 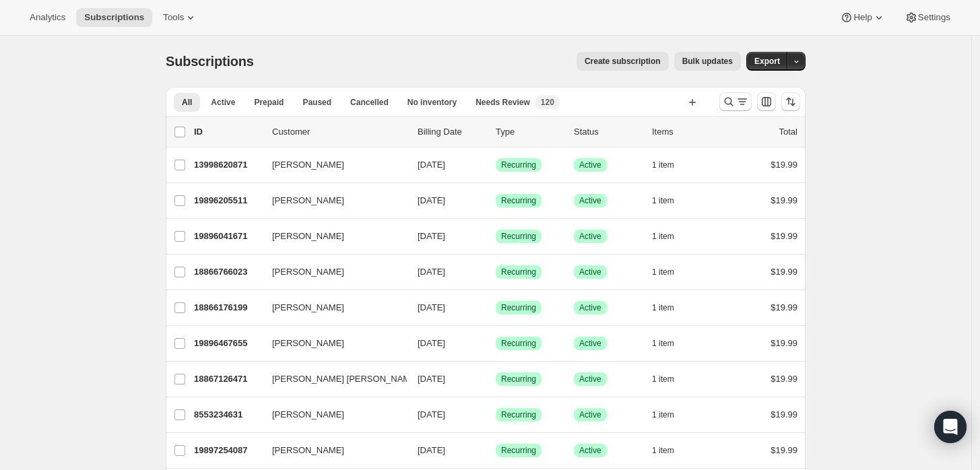 What do you see at coordinates (228, 379) in the screenshot?
I see `p: 18867126471` at bounding box center [228, 379].